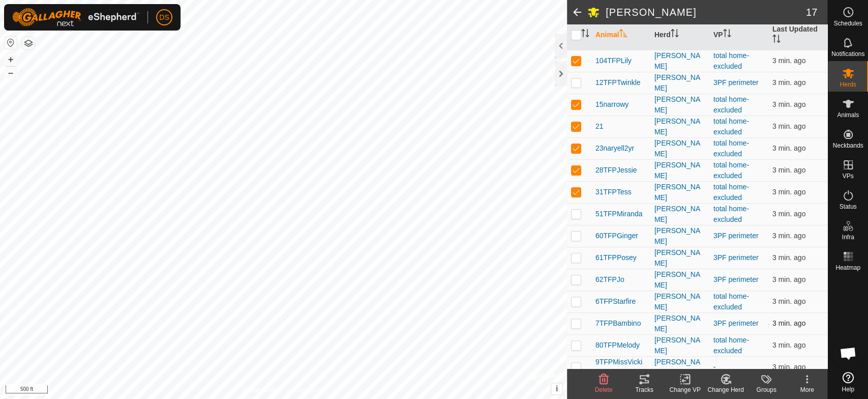 The width and height of the screenshot is (868, 399). Describe the element at coordinates (848, 237) in the screenshot. I see `span: Infra` at that location.